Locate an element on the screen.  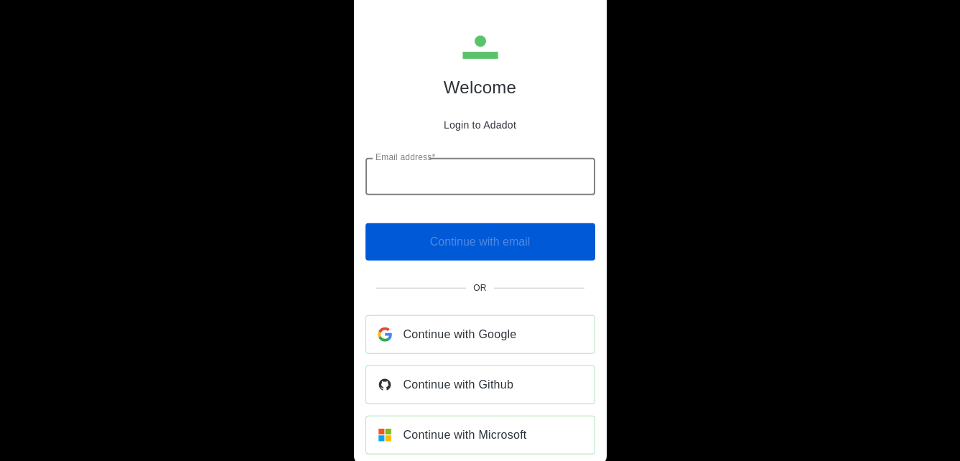
span: Continue with Github is located at coordinates (459, 384).